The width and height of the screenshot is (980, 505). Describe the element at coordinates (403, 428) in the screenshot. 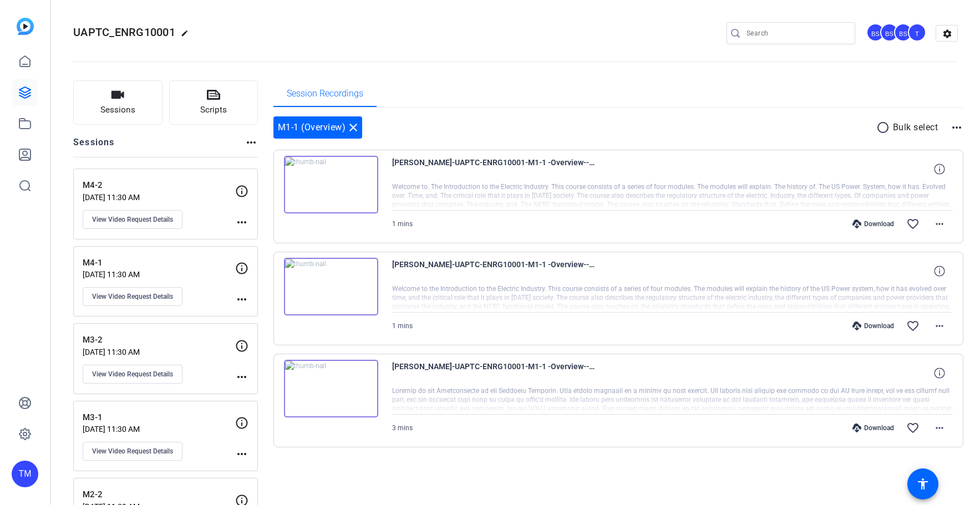

I see `span: 3 mins` at that location.